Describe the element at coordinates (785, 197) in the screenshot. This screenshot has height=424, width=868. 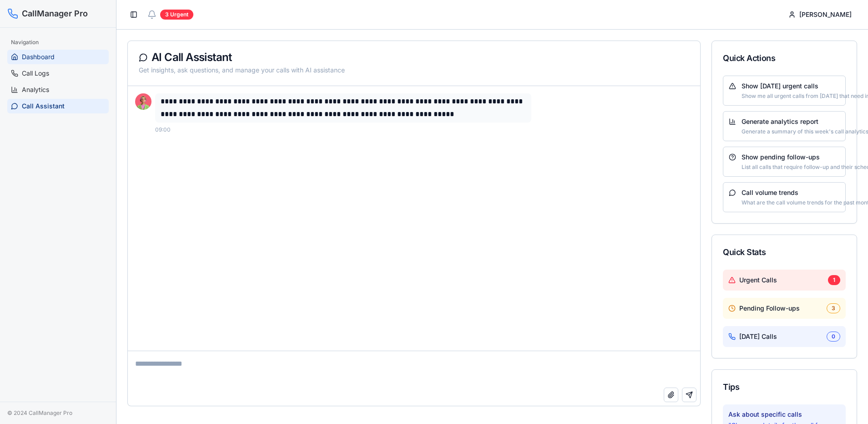
I see `button: Call volume trendsWhat are the call volume trends for the past month?` at that location.